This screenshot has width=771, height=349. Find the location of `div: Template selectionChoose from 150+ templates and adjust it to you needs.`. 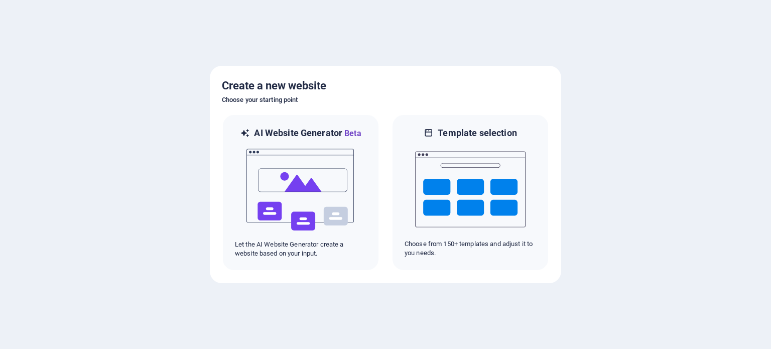

div: Template selectionChoose from 150+ templates and adjust it to you needs. is located at coordinates (470, 192).